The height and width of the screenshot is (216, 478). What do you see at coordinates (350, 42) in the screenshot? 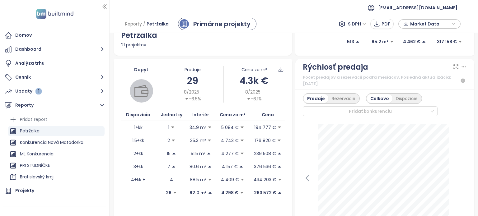
I see `p: 513` at bounding box center [350, 42].